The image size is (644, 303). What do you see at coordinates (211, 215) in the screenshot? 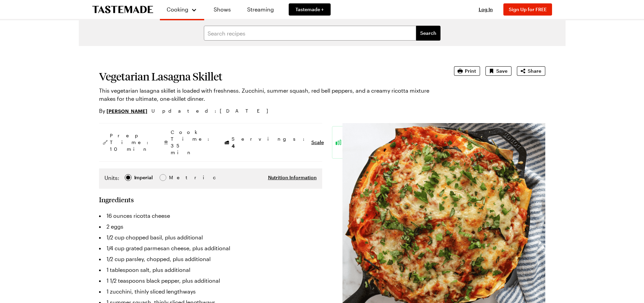
I see `li: 16 ounces ricotta cheese` at bounding box center [211, 215].